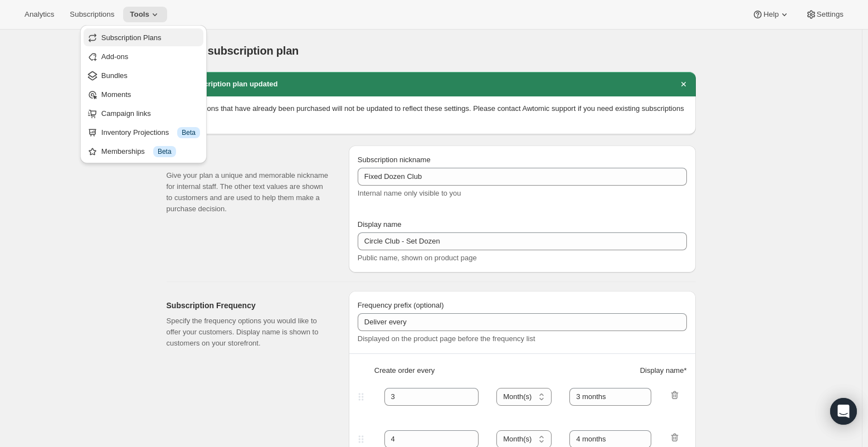  What do you see at coordinates (139, 15) in the screenshot?
I see `span: Tools` at bounding box center [139, 15].